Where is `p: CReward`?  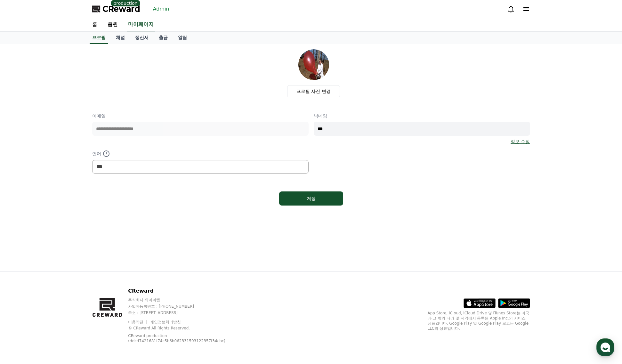
p: CReward is located at coordinates (184, 291).